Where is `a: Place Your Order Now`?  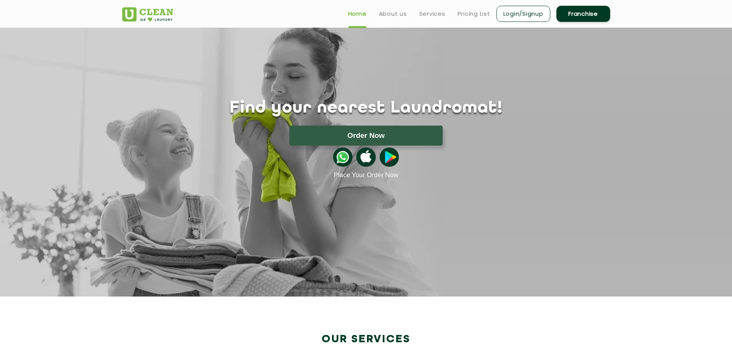 a: Place Your Order Now is located at coordinates (366, 175).